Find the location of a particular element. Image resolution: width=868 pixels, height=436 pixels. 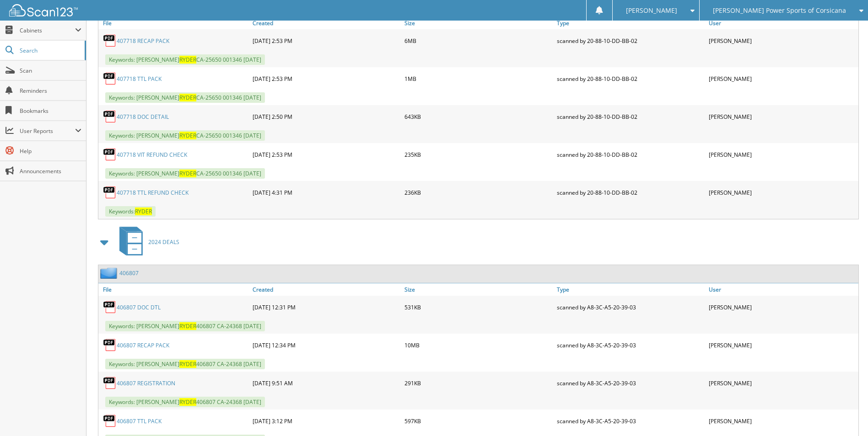

a: 406807 is located at coordinates (129, 273).